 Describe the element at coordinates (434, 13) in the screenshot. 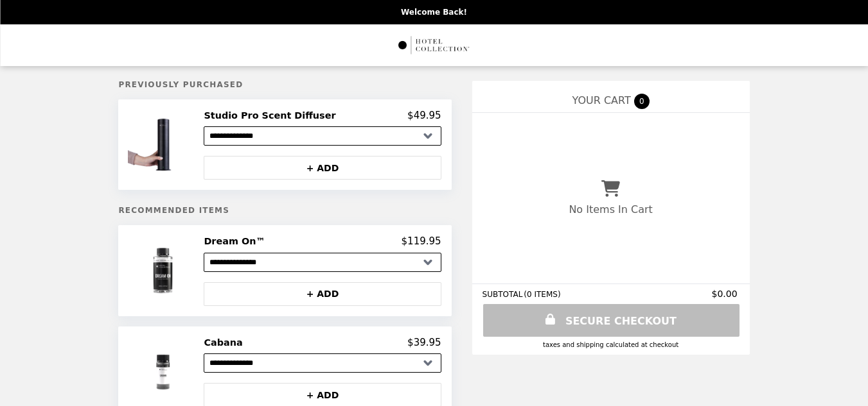

I see `p: Welcome Back!` at that location.